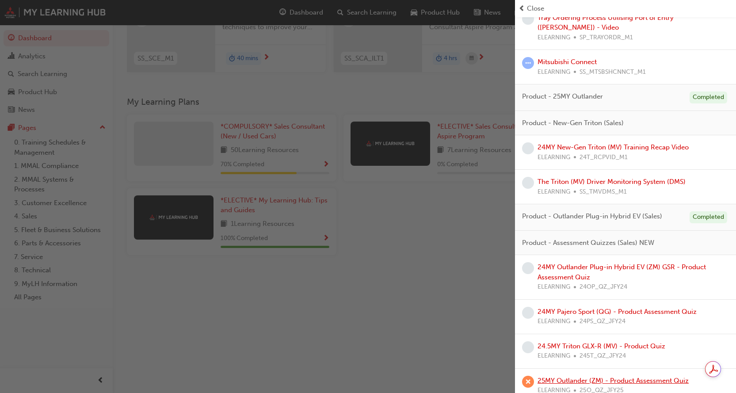  What do you see at coordinates (535, 8) in the screenshot?
I see `span: Close` at bounding box center [535, 8].